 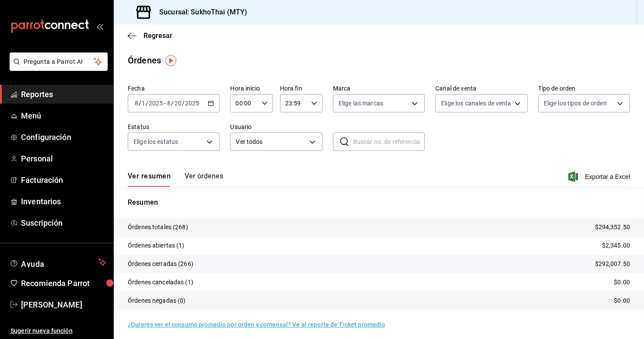 What do you see at coordinates (170, 61) in the screenshot?
I see `button: Tooltip marker` at bounding box center [170, 61].